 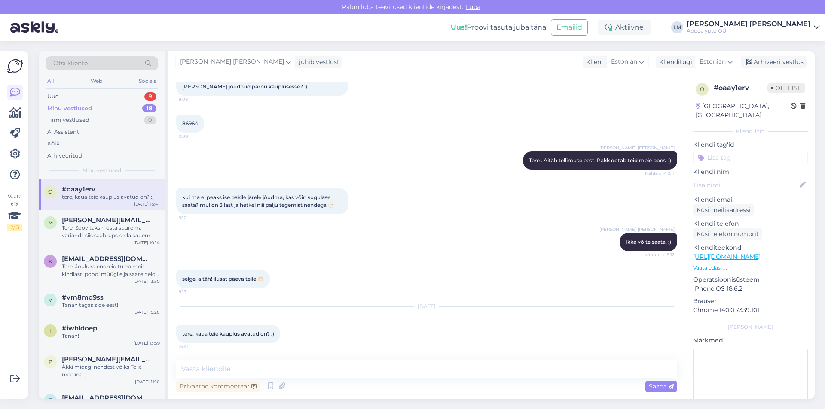 What do you see at coordinates (50, 362) in the screenshot?
I see `span: p` at bounding box center [50, 362].